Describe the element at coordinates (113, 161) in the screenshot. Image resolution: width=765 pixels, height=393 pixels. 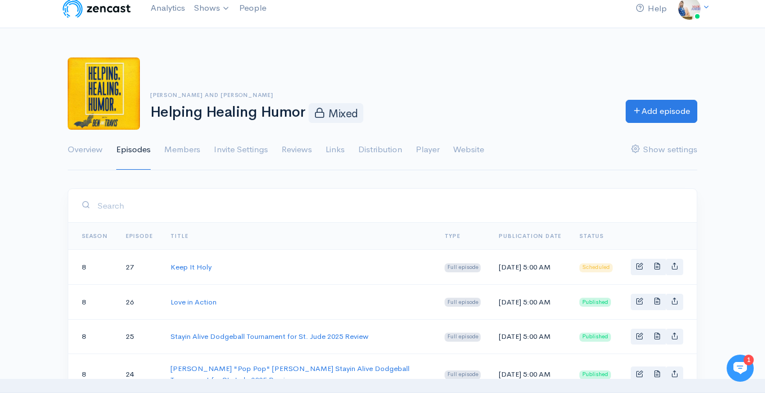
I see `button: New conversation` at that location.